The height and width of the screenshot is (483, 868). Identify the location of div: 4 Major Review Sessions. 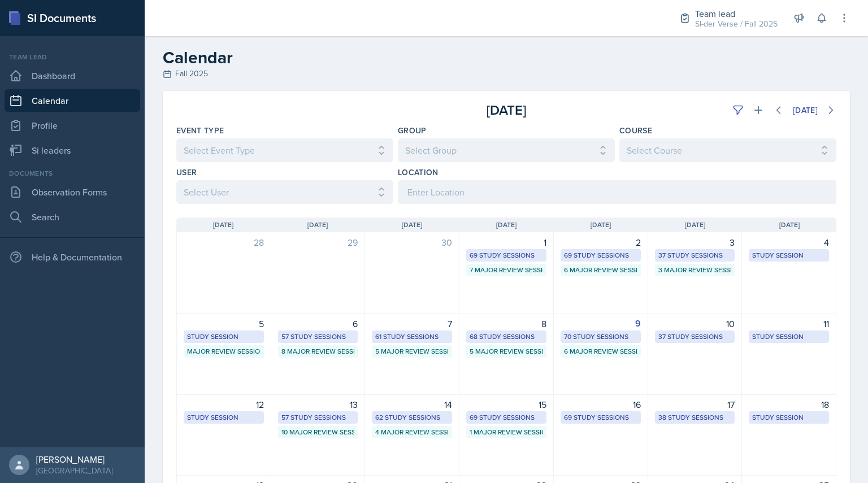
(412, 432).